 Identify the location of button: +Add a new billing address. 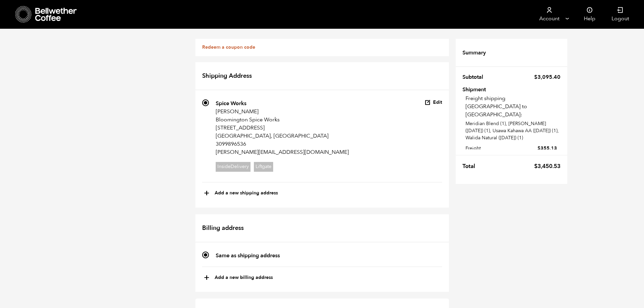
(238, 278).